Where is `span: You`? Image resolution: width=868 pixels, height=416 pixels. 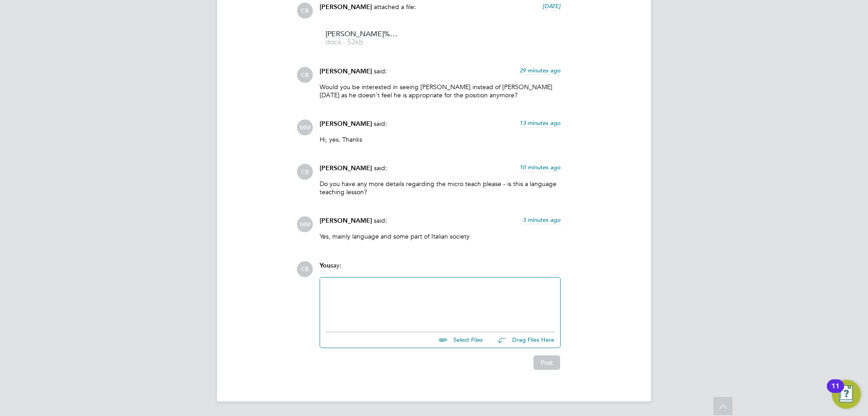
span: You is located at coordinates (325, 265).